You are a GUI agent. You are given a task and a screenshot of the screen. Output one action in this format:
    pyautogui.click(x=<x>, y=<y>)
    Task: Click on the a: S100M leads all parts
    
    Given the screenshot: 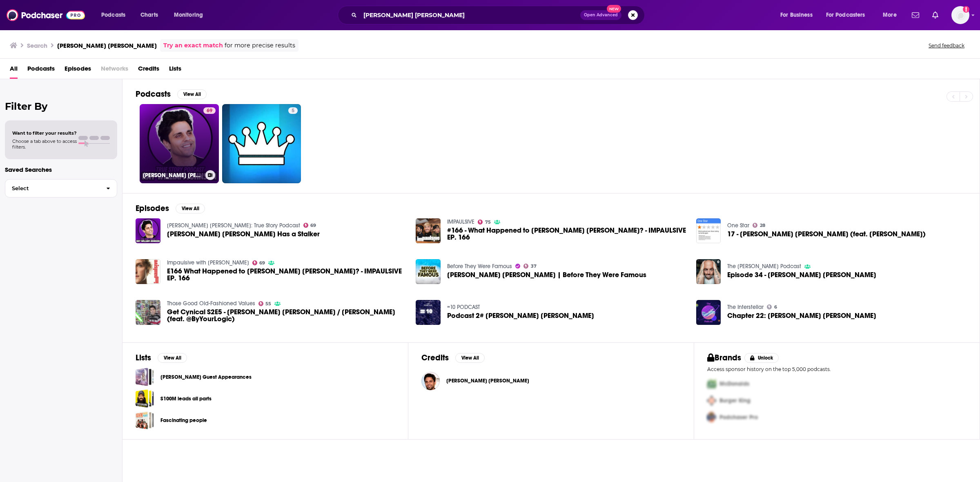 What is the action you would take?
    pyautogui.click(x=145, y=399)
    